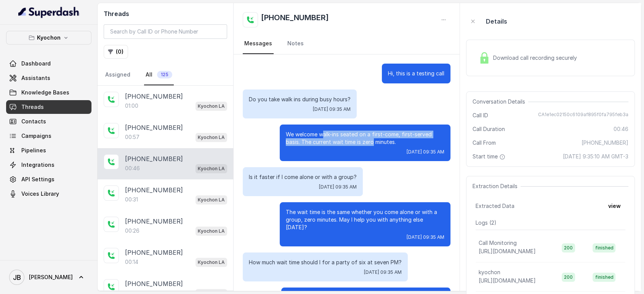 The image size is (644, 294). Describe the element at coordinates (132, 106) in the screenshot. I see `p: 01:00` at that location.